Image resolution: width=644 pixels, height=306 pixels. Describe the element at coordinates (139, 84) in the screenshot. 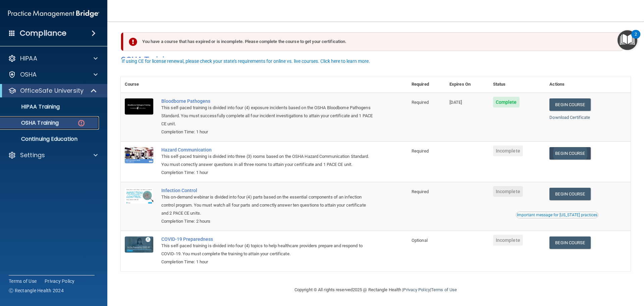

I see `th: Course` at that location.